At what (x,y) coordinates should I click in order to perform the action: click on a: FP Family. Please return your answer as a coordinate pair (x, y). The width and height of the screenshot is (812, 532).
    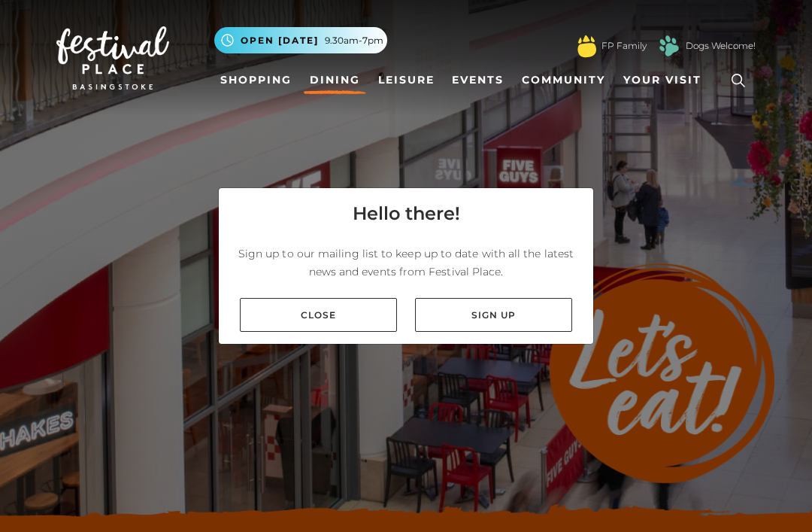
    Looking at the image, I should click on (624, 46).